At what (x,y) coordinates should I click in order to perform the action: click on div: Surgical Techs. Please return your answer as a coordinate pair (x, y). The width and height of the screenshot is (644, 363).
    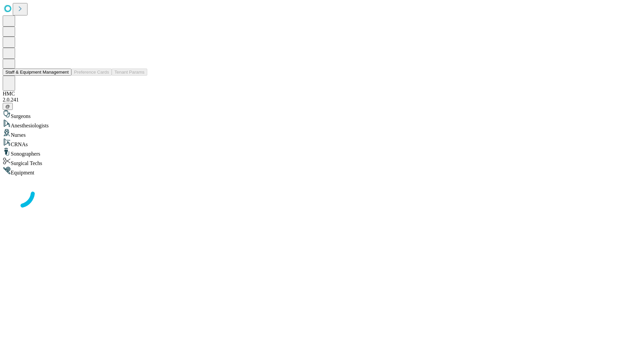
    Looking at the image, I should click on (322, 162).